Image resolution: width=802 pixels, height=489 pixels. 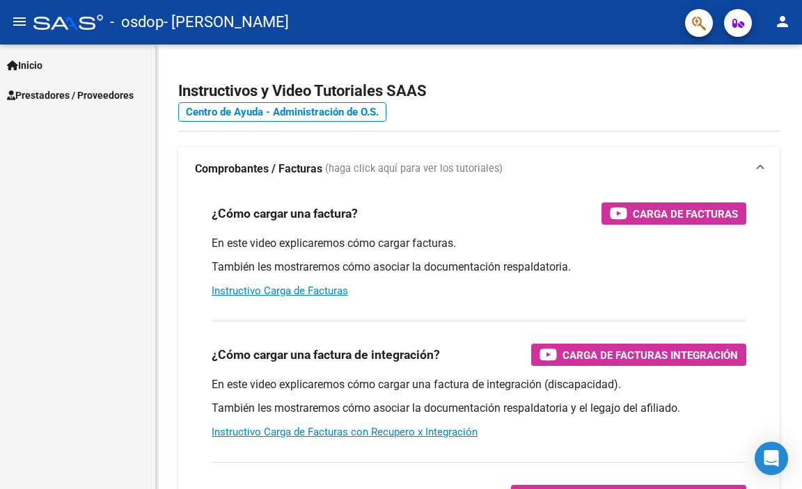 I want to click on div: Open Intercom Messenger, so click(x=771, y=459).